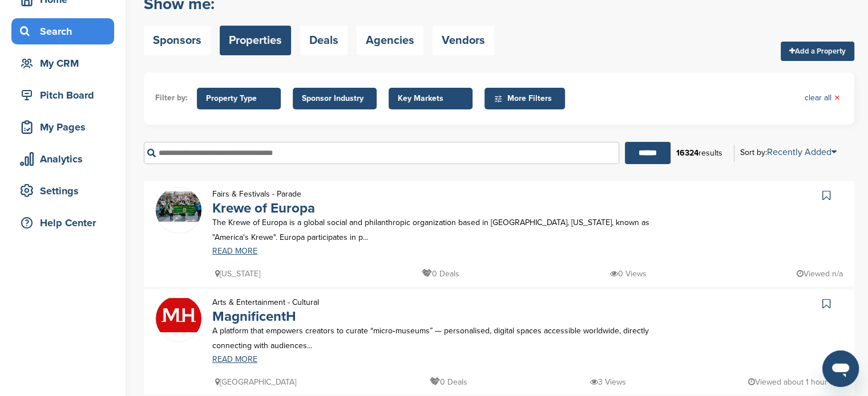  Describe the element at coordinates (335, 98) in the screenshot. I see `span: Sponsor Industry` at that location.